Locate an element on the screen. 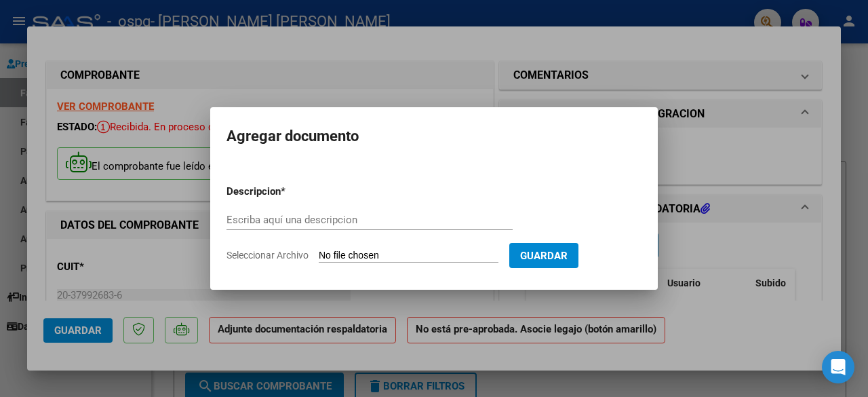 The image size is (868, 397). span: Seleccionar Archivo is located at coordinates (267, 255).